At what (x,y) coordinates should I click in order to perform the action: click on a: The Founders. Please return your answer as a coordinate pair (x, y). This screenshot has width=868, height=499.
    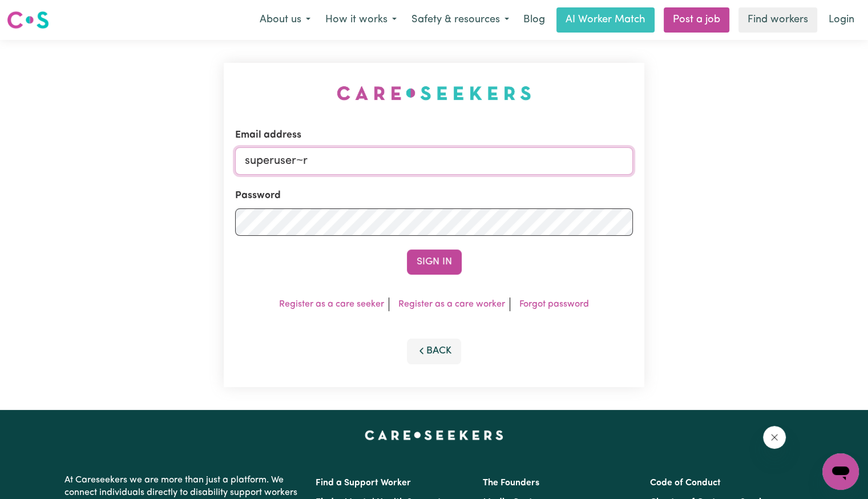
    Looking at the image, I should click on (511, 483).